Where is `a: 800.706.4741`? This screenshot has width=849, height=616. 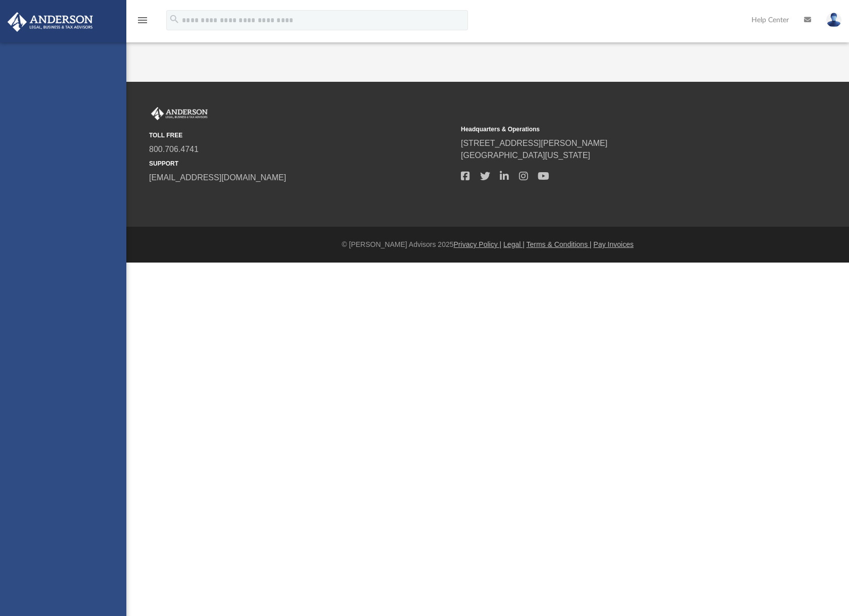 a: 800.706.4741 is located at coordinates (174, 149).